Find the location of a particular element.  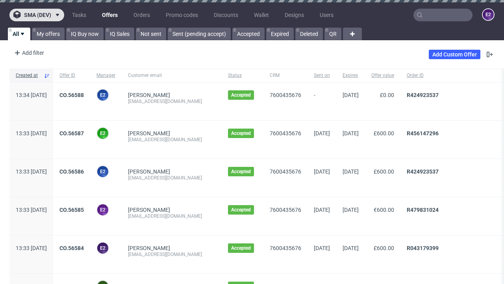

a: Expired is located at coordinates (280, 34).